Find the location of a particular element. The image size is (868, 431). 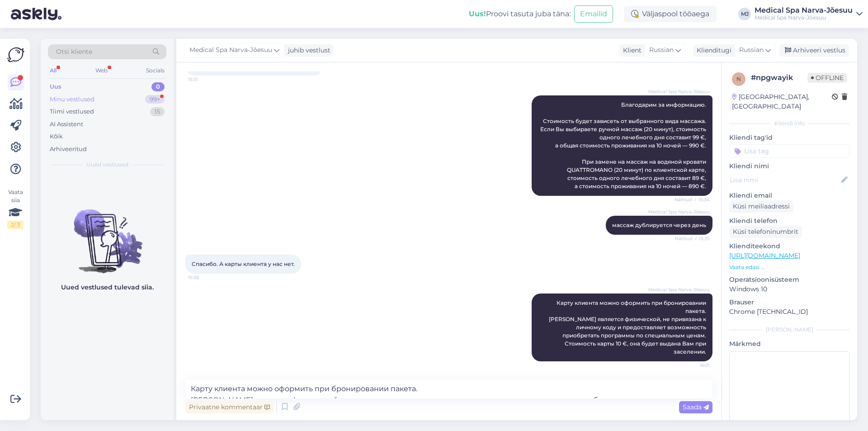

input: Lisa tag is located at coordinates (790, 151).